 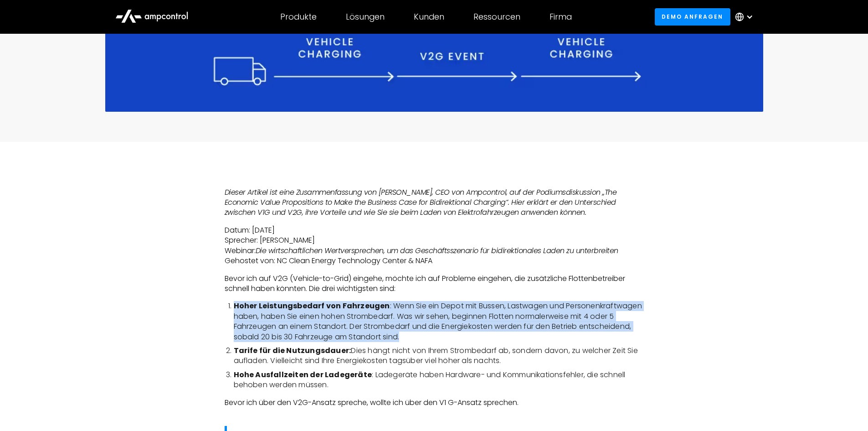 I want to click on div: Lösungen, so click(x=365, y=17).